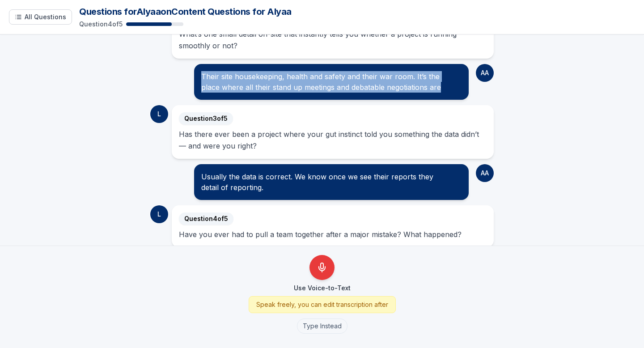 This screenshot has width=644, height=348. Describe the element at coordinates (206, 219) in the screenshot. I see `span: Question 4 of 5` at that location.